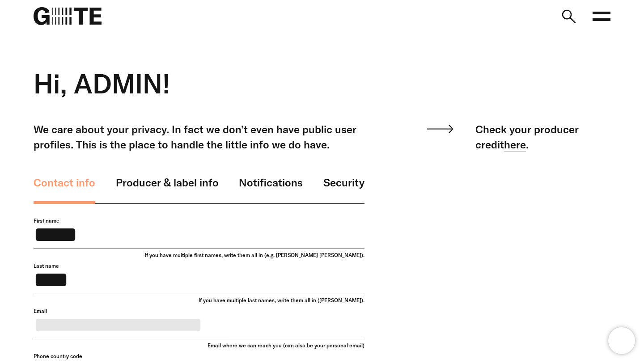 The width and height of the screenshot is (644, 363). Describe the element at coordinates (532, 137) in the screenshot. I see `p: Check your producer credit .` at that location.